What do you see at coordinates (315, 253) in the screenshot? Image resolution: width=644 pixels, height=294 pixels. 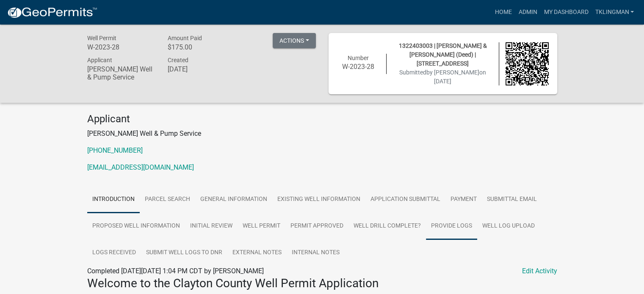 I see `a: Internal Notes` at bounding box center [315, 253].